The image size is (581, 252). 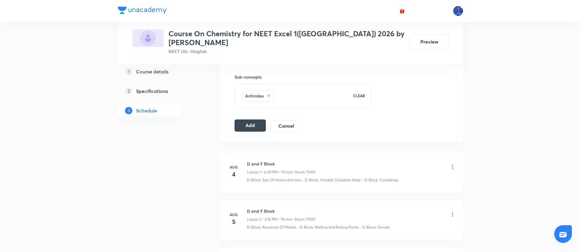 What do you see at coordinates (234, 222) in the screenshot?
I see `h4: 5` at bounding box center [234, 222].